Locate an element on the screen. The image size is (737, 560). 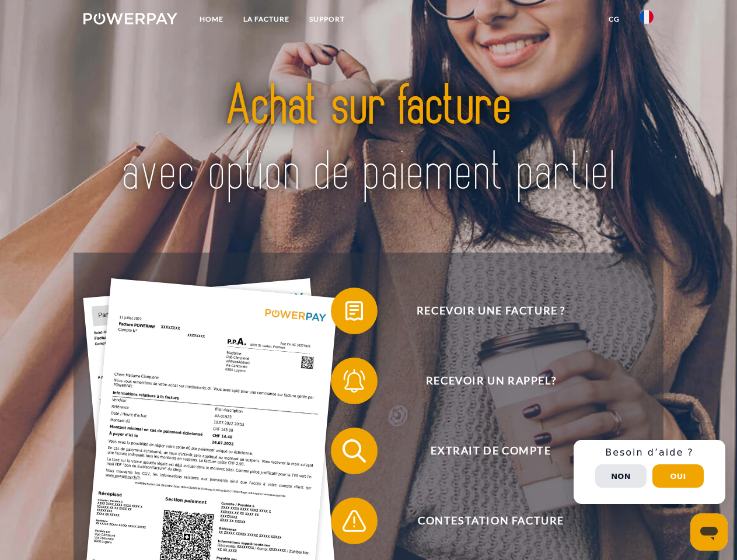
button: Extrait de compte is located at coordinates (483, 451).